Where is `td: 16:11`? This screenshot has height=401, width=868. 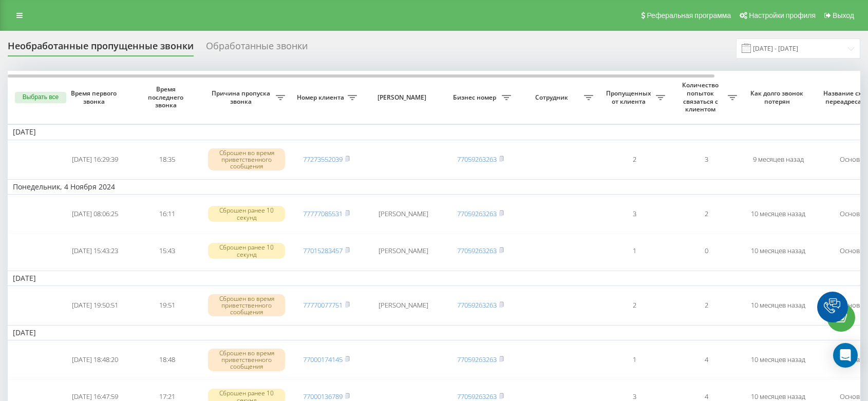 td: 16:11 is located at coordinates (167, 214).